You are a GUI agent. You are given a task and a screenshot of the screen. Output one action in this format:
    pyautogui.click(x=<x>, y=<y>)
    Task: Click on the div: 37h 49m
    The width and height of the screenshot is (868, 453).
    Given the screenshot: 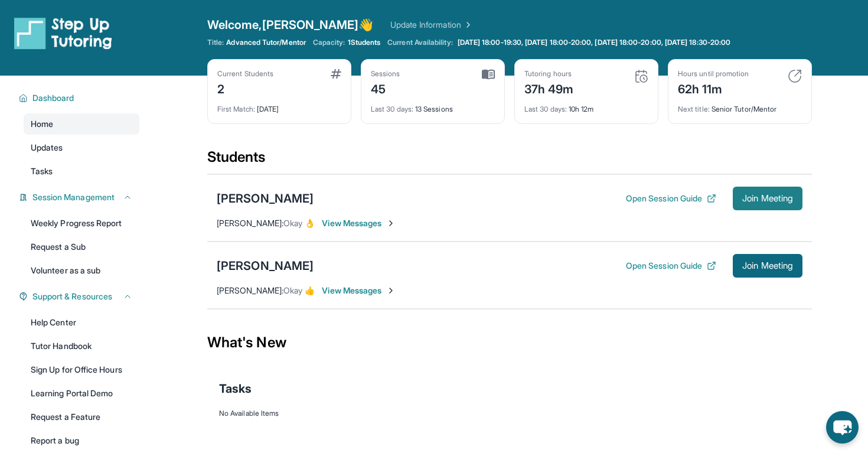 What is the action you would take?
    pyautogui.click(x=549, y=88)
    